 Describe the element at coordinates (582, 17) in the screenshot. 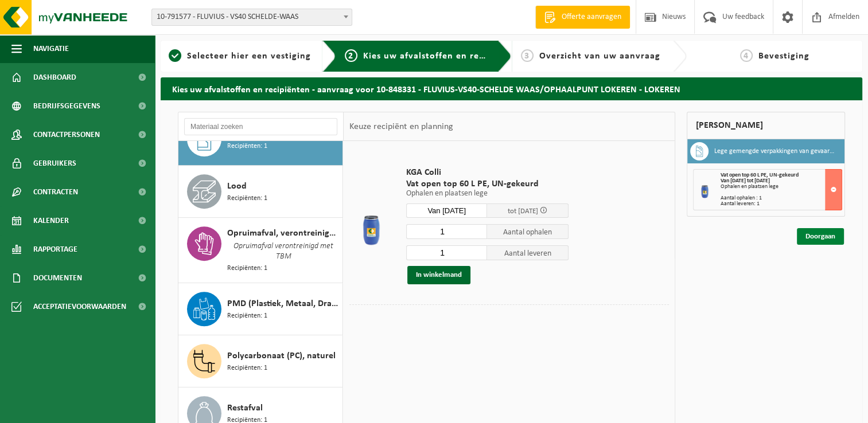

I see `a: Offerte aanvragen` at that location.